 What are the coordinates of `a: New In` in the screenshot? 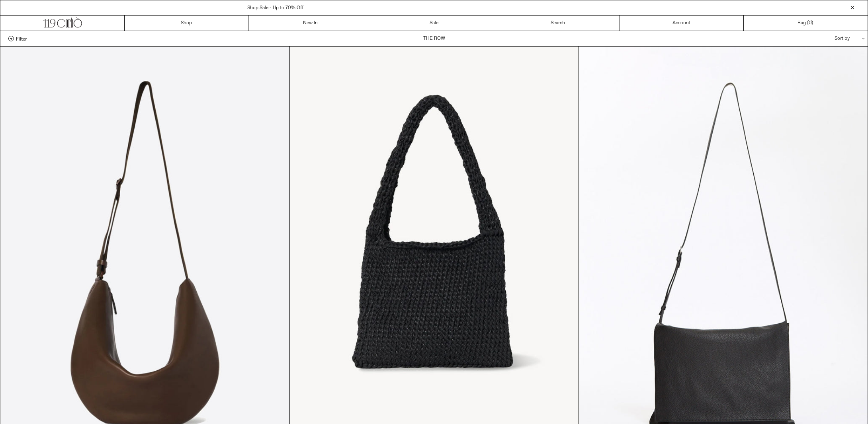 It's located at (310, 23).